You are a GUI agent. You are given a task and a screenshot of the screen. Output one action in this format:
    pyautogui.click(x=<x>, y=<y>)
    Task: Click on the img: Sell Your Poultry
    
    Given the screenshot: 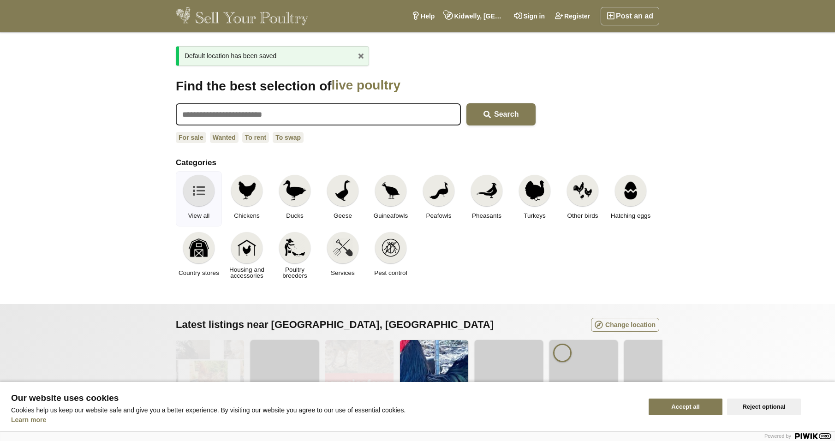 What is the action you would take?
    pyautogui.click(x=242, y=16)
    